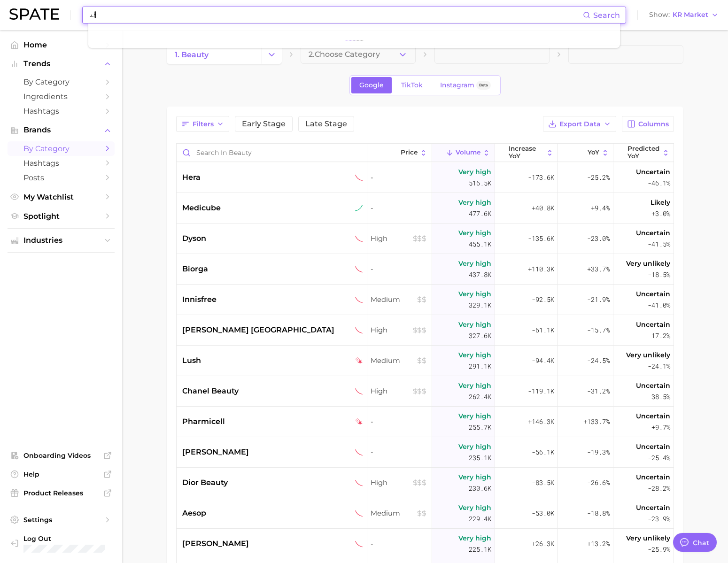 This screenshot has width=728, height=563. I want to click on span: biorga, so click(195, 269).